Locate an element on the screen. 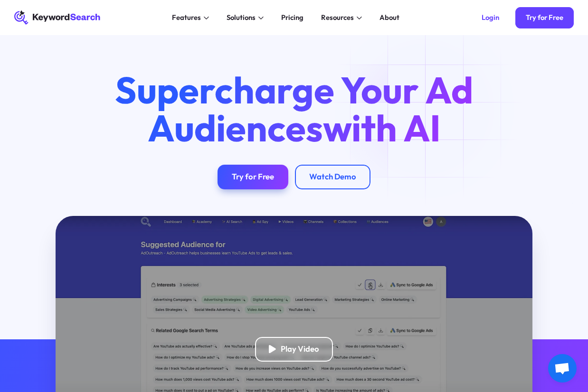  a: Login is located at coordinates (491, 18).